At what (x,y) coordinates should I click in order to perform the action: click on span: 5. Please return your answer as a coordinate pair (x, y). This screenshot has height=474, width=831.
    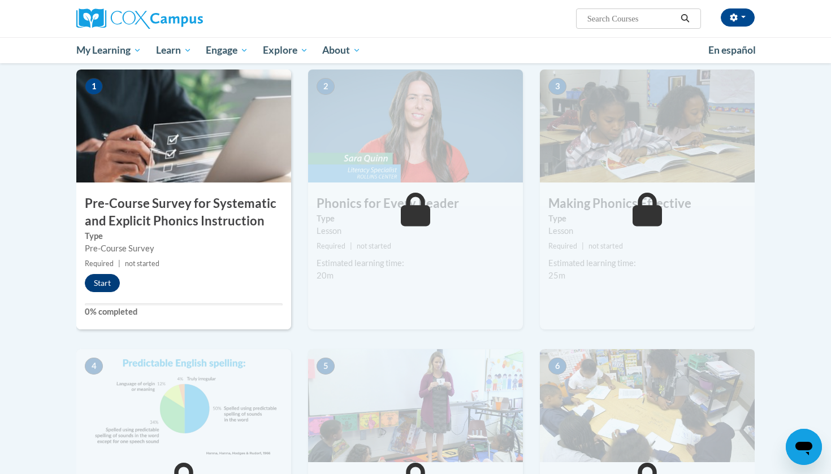
    Looking at the image, I should click on (326, 366).